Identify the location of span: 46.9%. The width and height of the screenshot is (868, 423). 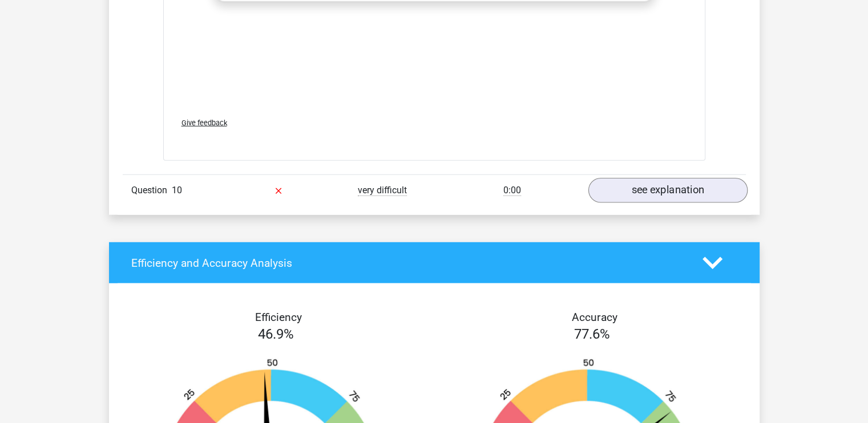
(276, 334).